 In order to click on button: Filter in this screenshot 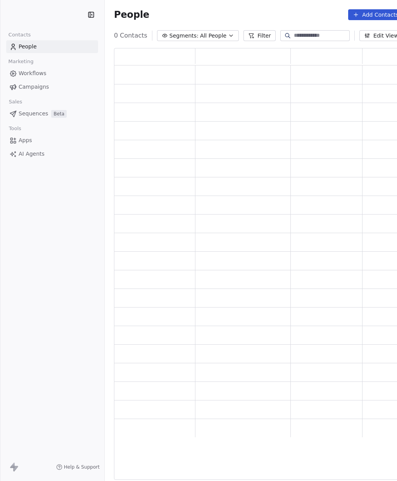, I will do `click(259, 36)`.